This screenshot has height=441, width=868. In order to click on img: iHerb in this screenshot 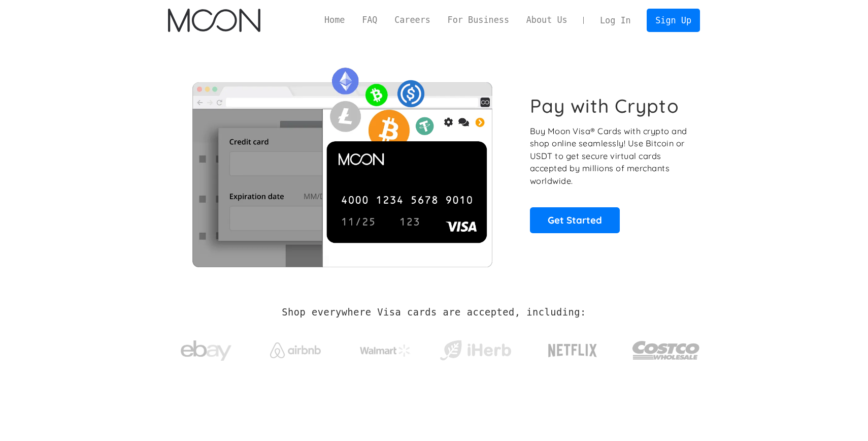, I will do `click(475, 351)`.